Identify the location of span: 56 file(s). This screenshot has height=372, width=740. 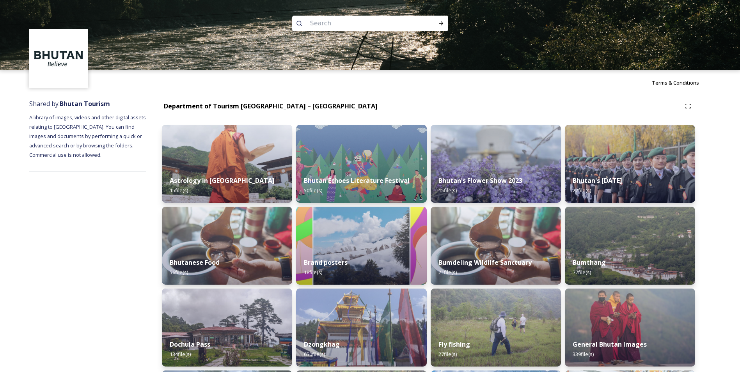
(179, 272).